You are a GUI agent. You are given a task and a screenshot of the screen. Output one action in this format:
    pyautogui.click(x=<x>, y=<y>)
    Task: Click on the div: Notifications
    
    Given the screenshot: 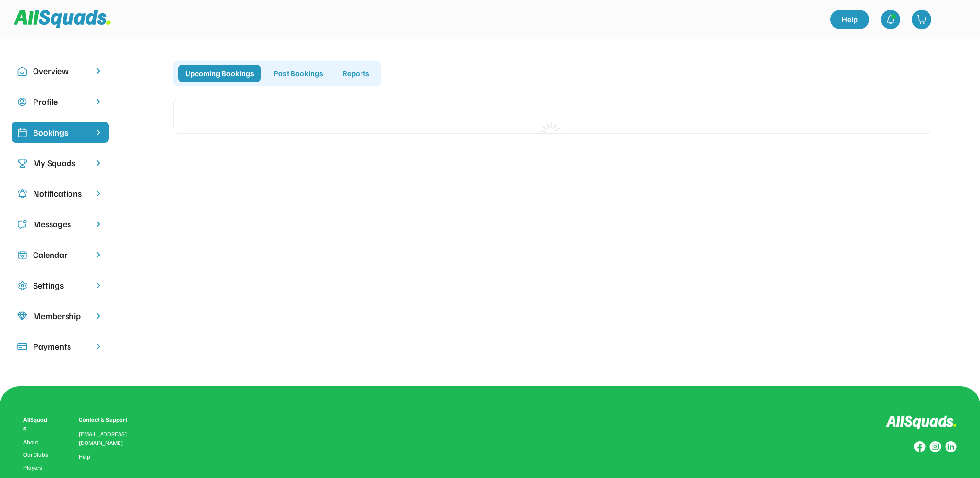 What is the action you would take?
    pyautogui.click(x=60, y=193)
    